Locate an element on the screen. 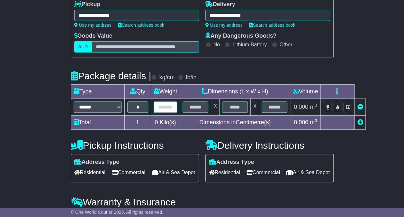 This screenshot has width=404, height=217. td: Dimensions (L x W x H) is located at coordinates (235, 92).